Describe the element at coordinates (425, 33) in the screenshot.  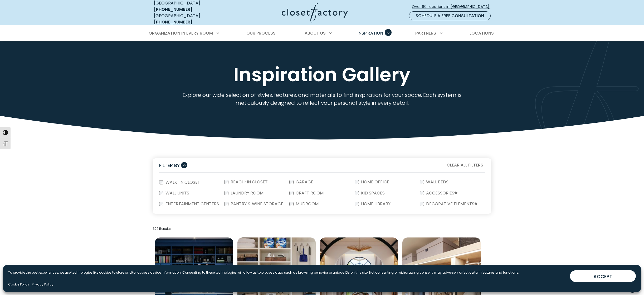
I see `span: Partners` at that location.